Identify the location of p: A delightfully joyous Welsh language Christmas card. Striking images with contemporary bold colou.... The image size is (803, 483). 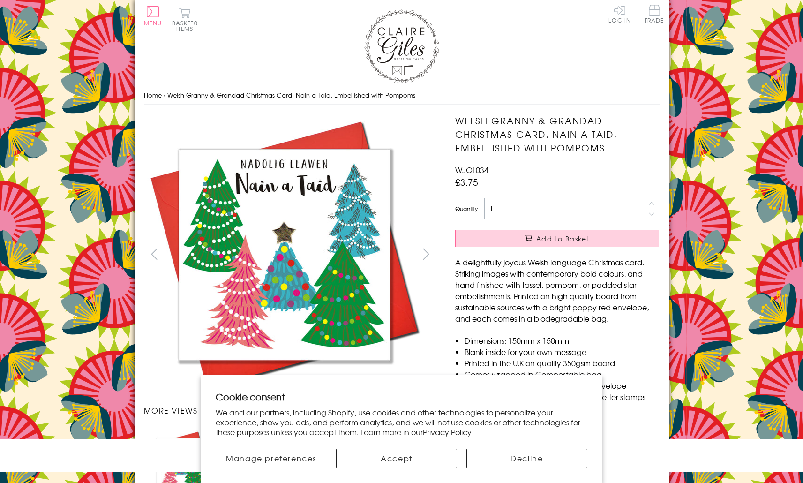
(557, 290).